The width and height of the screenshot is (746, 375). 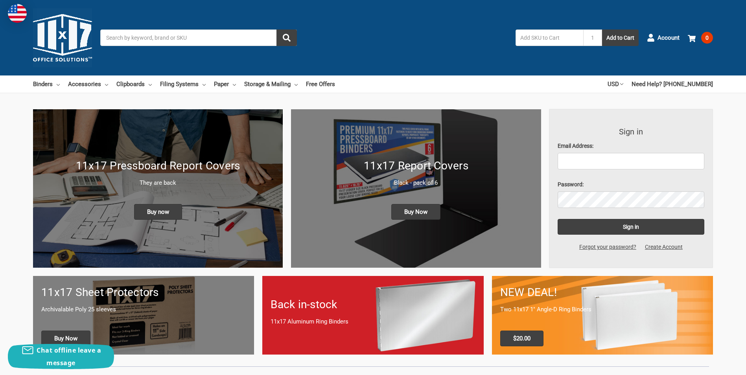 What do you see at coordinates (631, 146) in the screenshot?
I see `label: Email Address:` at bounding box center [631, 146].